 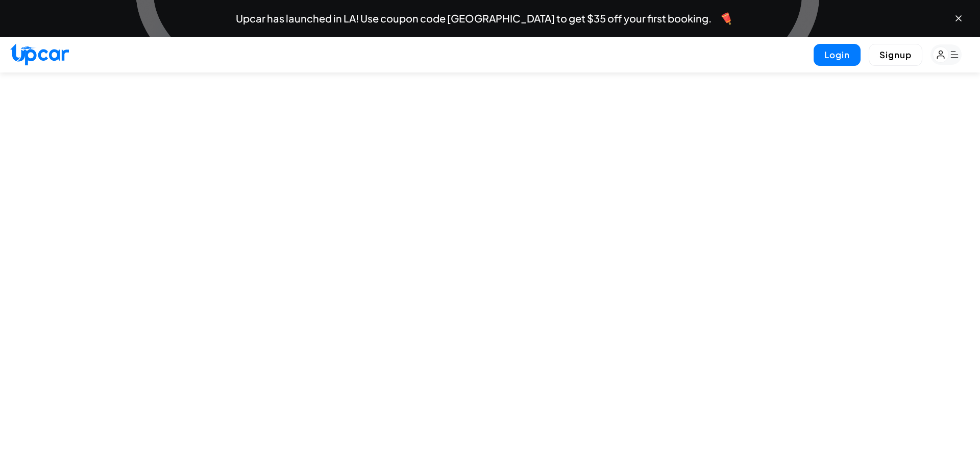 What do you see at coordinates (896, 54) in the screenshot?
I see `button: Signup` at bounding box center [896, 54].